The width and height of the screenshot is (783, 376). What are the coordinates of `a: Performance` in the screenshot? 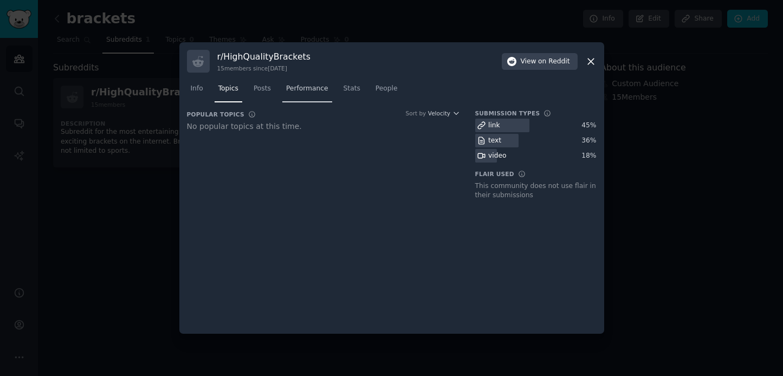 It's located at (307, 91).